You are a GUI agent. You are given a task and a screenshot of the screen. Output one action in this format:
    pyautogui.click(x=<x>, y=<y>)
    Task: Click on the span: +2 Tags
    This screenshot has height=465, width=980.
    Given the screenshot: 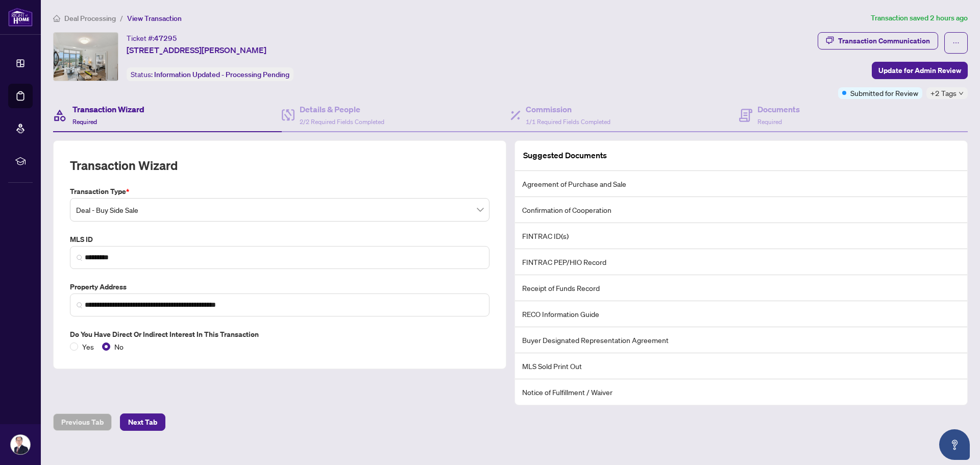 What is the action you would take?
    pyautogui.click(x=943, y=93)
    